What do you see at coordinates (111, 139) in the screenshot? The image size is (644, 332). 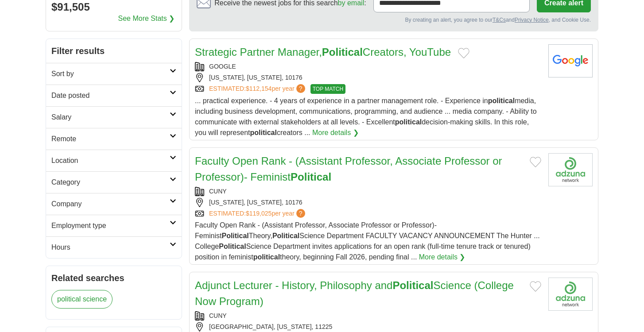 I see `h2: Remote` at bounding box center [111, 139].